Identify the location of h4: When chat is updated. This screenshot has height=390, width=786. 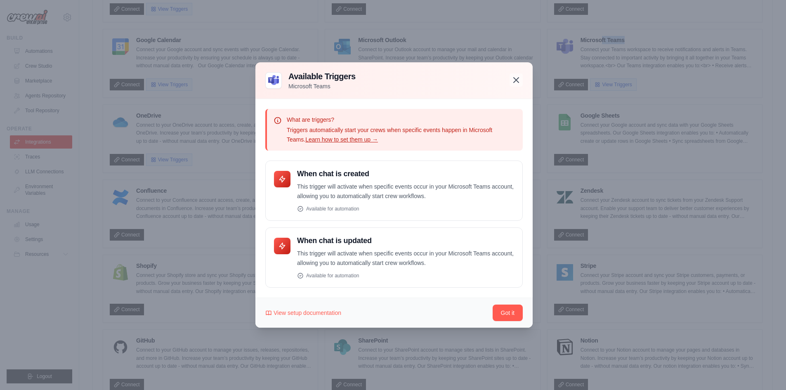
(406, 241).